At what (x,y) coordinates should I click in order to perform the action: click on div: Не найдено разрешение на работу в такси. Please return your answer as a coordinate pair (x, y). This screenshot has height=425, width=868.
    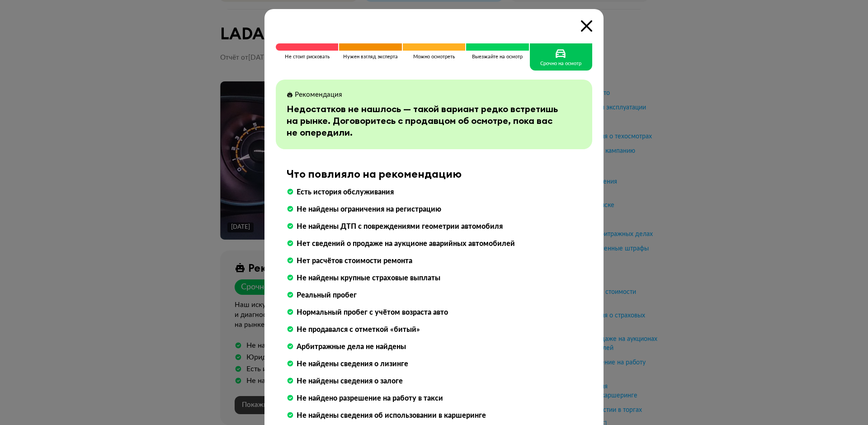
    Looking at the image, I should click on (370, 399).